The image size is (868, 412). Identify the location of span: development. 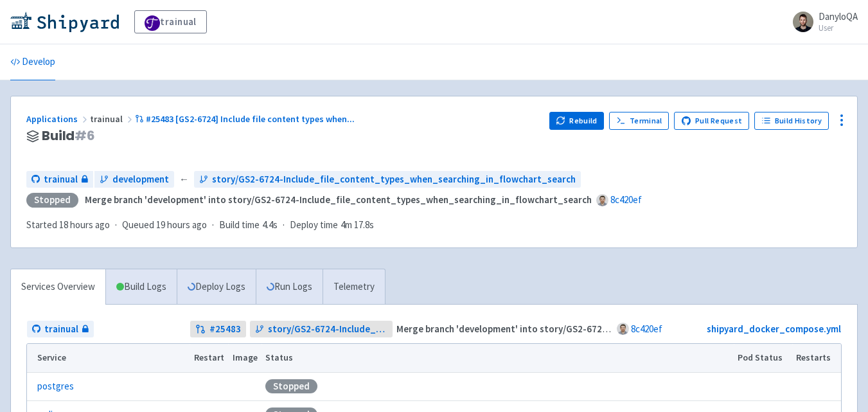
(140, 179).